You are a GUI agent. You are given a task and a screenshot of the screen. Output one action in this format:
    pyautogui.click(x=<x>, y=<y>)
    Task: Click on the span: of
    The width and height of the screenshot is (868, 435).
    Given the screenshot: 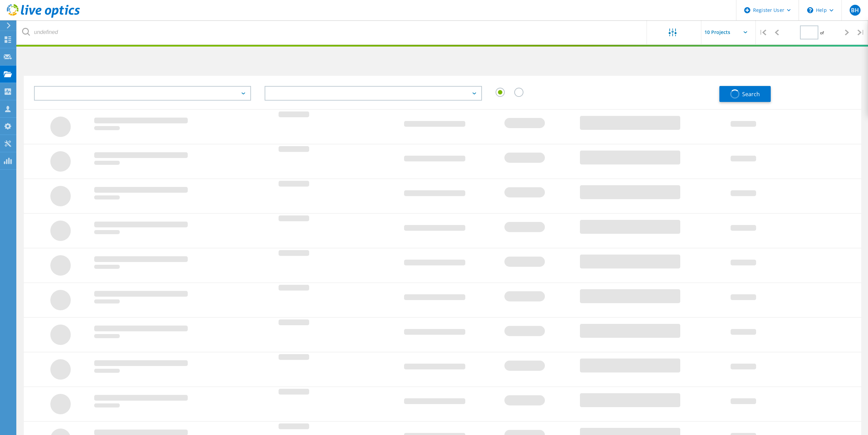 What is the action you would take?
    pyautogui.click(x=821, y=32)
    